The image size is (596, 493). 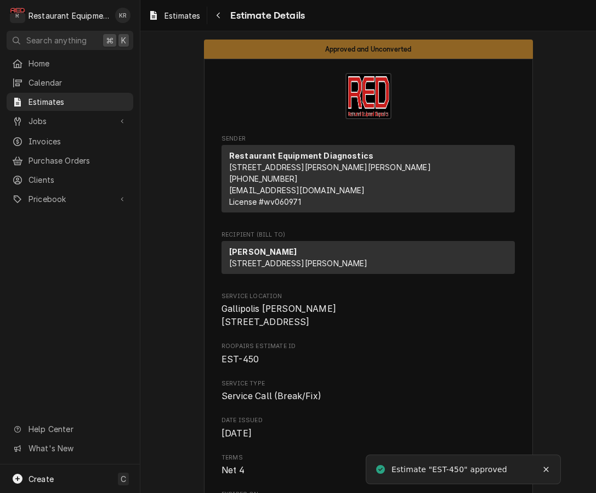 I want to click on span: K, so click(x=123, y=40).